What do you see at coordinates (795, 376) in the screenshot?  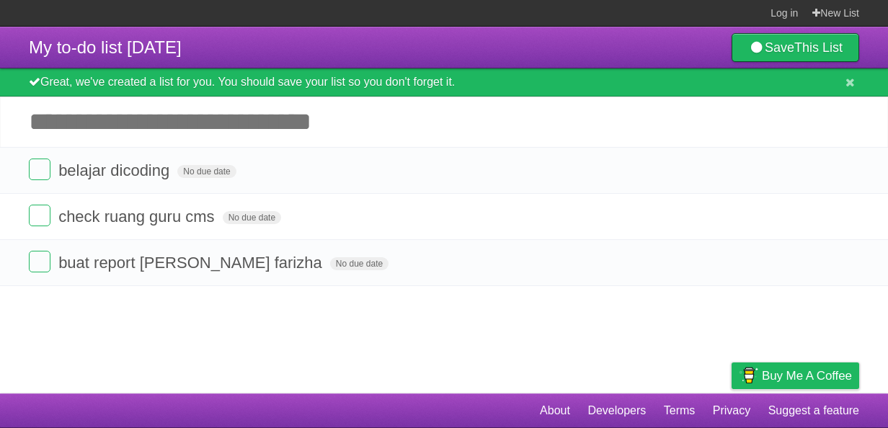 I see `a: Buy me a coffee` at bounding box center [795, 376].